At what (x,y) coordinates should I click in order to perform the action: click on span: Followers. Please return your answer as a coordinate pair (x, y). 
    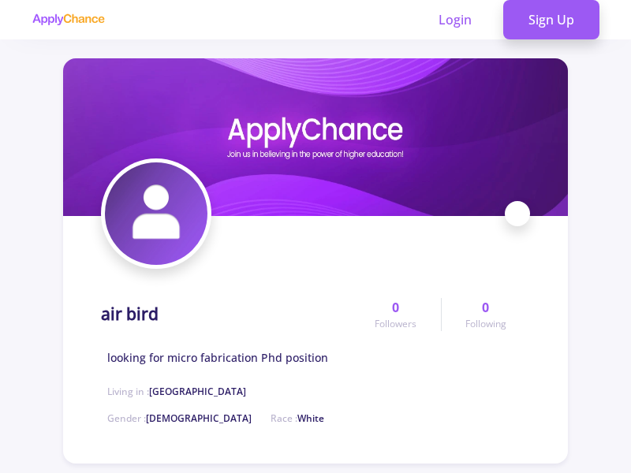
    Looking at the image, I should click on (395, 324).